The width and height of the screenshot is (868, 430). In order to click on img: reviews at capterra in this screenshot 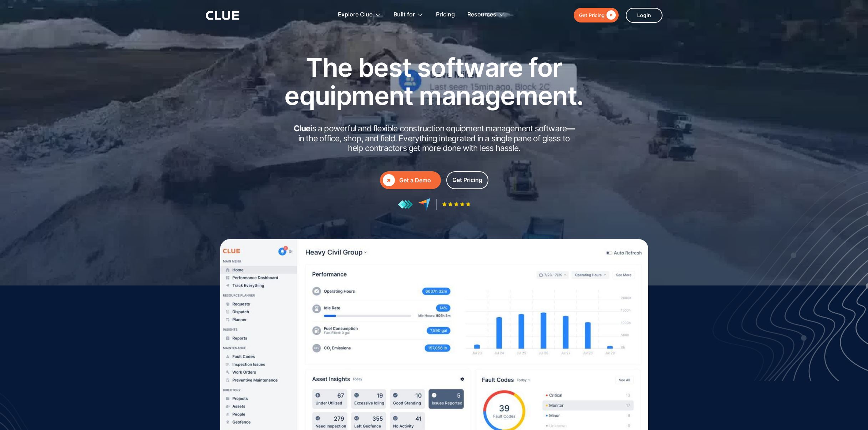, I will do `click(424, 204)`.